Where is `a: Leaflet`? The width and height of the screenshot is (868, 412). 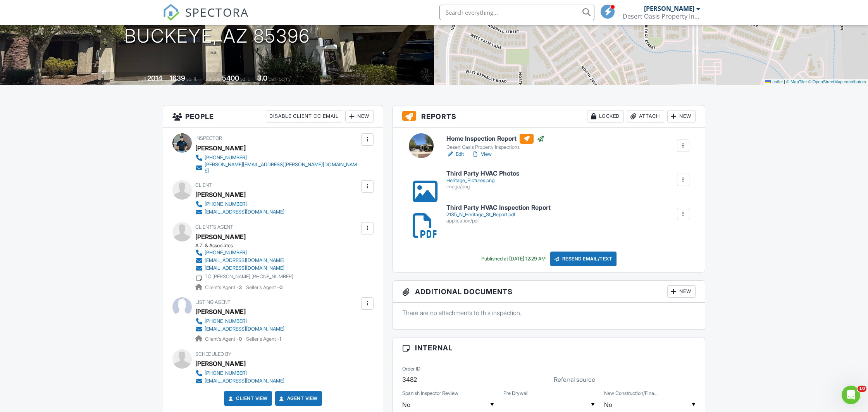 a: Leaflet is located at coordinates (774, 82).